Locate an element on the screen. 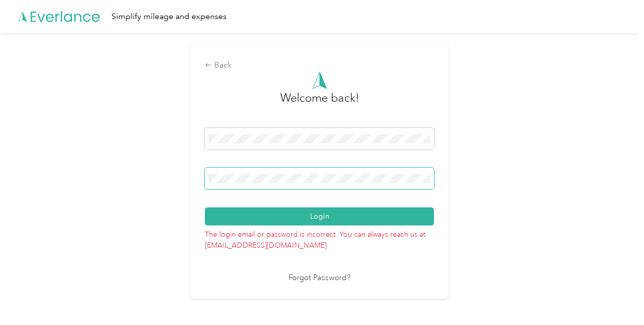  h3: greeting is located at coordinates (319, 103).